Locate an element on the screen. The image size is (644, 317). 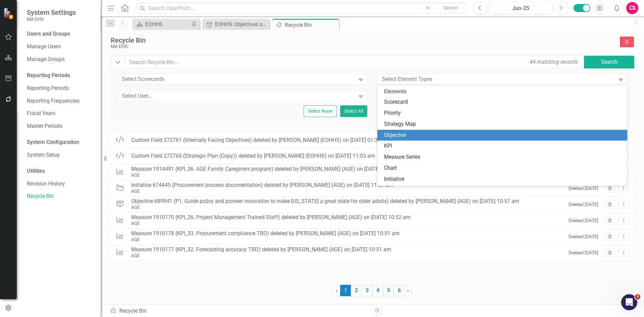
span: System Settings is located at coordinates (51, 13).